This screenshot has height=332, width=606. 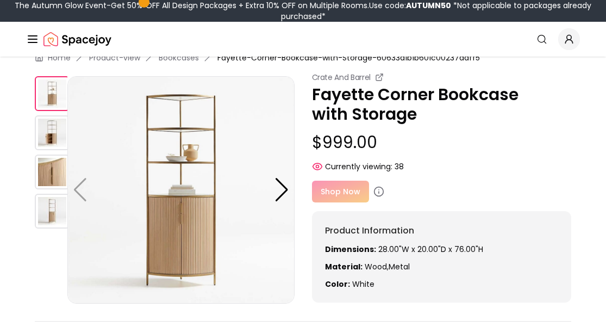 What do you see at coordinates (77, 39) in the screenshot?
I see `img: Spacejoy Logo` at bounding box center [77, 39].